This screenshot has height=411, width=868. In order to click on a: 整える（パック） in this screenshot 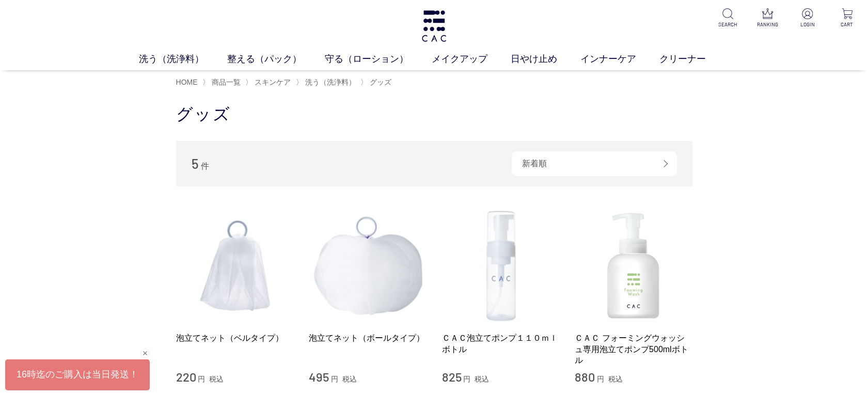, I will do `click(276, 59)`.